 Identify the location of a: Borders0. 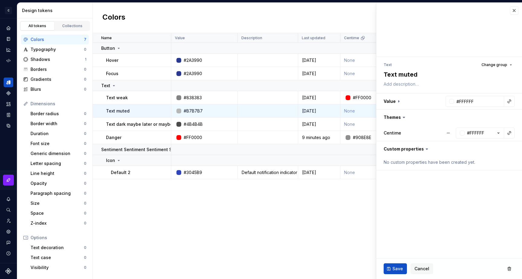
(55, 69).